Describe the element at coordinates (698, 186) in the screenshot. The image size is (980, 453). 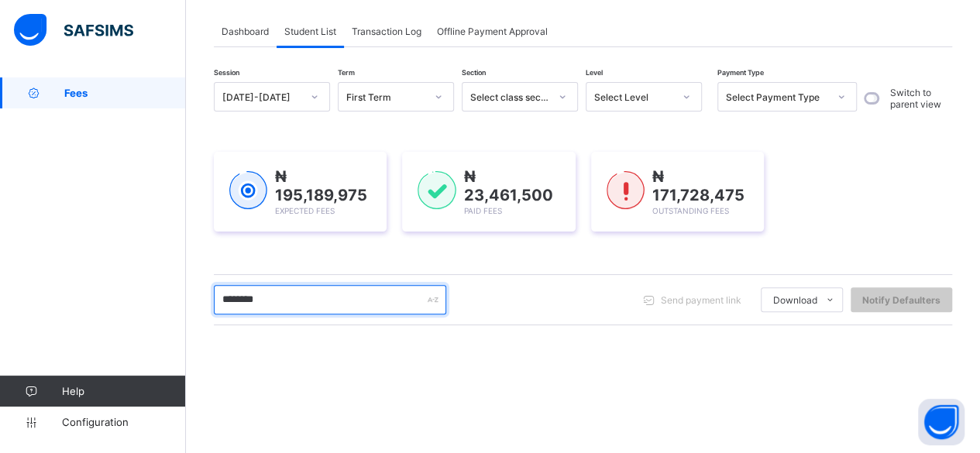
I see `span: ₦ 171,728,475` at that location.